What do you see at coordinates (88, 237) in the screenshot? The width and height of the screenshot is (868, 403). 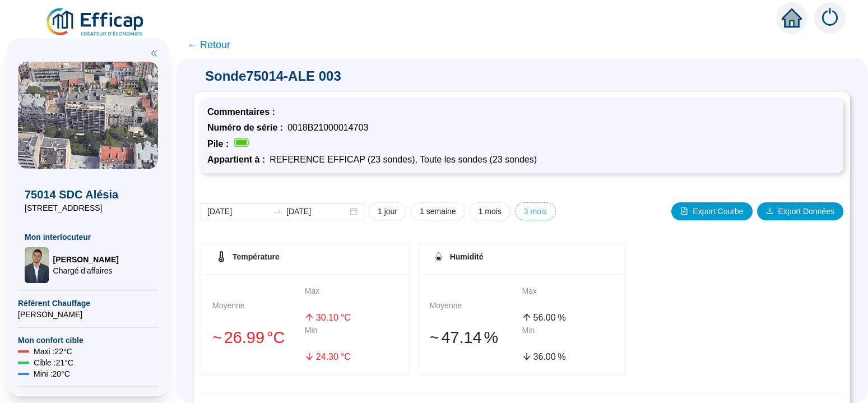 I see `span: Mon interlocuteur` at bounding box center [88, 237].